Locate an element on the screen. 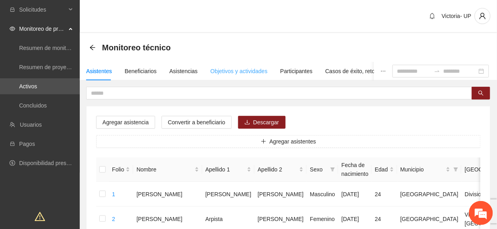 This screenshot has height=229, width=497. span: bell is located at coordinates (433, 16).